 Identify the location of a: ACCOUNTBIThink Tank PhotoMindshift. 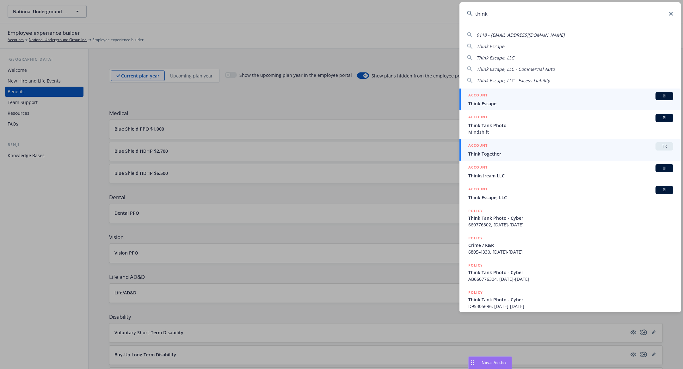
(570, 125).